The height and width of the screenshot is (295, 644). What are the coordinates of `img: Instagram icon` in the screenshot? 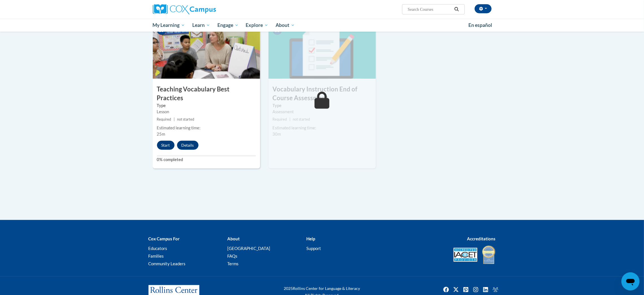 It's located at (476, 289).